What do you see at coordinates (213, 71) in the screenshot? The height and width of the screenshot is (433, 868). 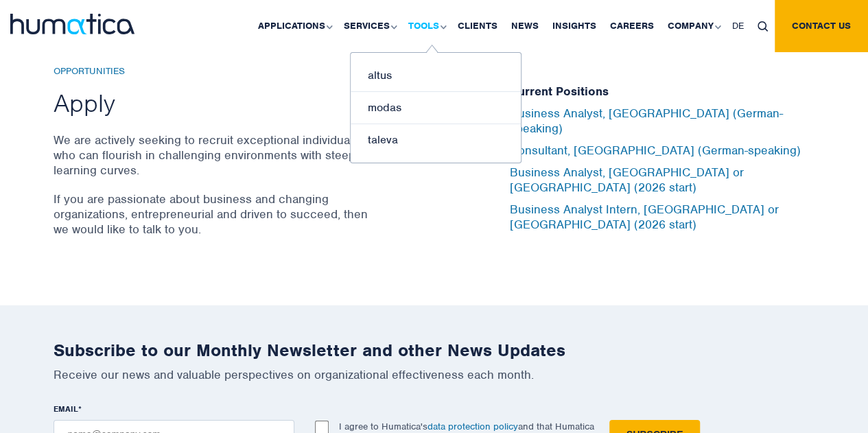 I see `h6: Opportunities` at bounding box center [213, 71].